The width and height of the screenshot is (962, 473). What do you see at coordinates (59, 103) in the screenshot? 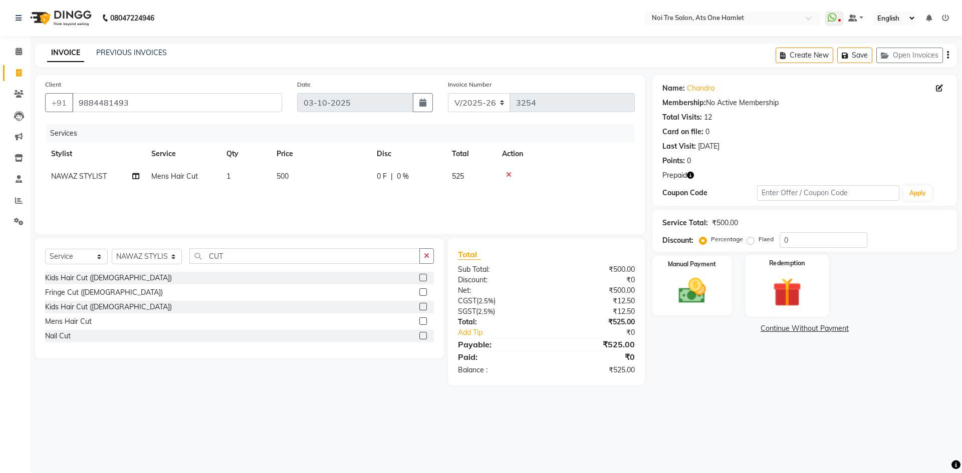
I see `button: +91` at bounding box center [59, 103].